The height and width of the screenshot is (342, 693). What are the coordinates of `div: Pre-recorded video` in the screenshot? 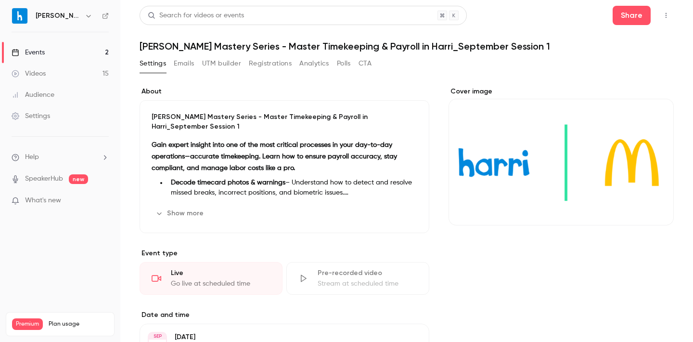 It's located at (367, 273).